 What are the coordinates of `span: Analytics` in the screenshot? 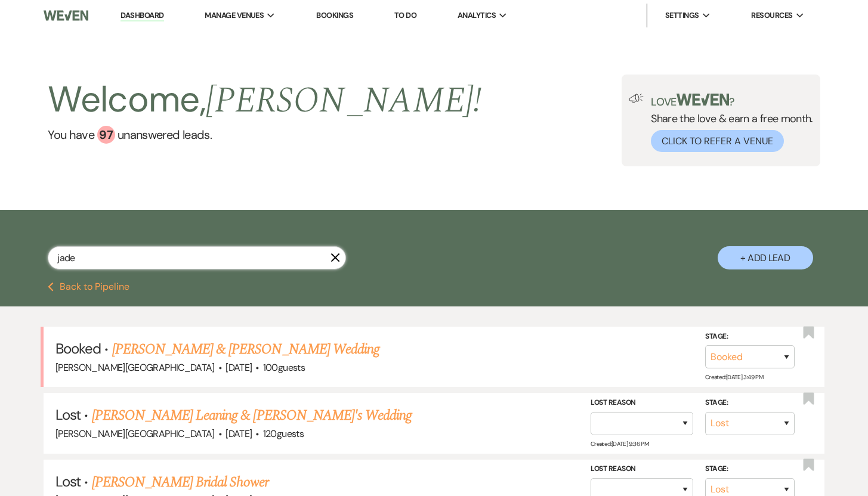 It's located at (477, 16).